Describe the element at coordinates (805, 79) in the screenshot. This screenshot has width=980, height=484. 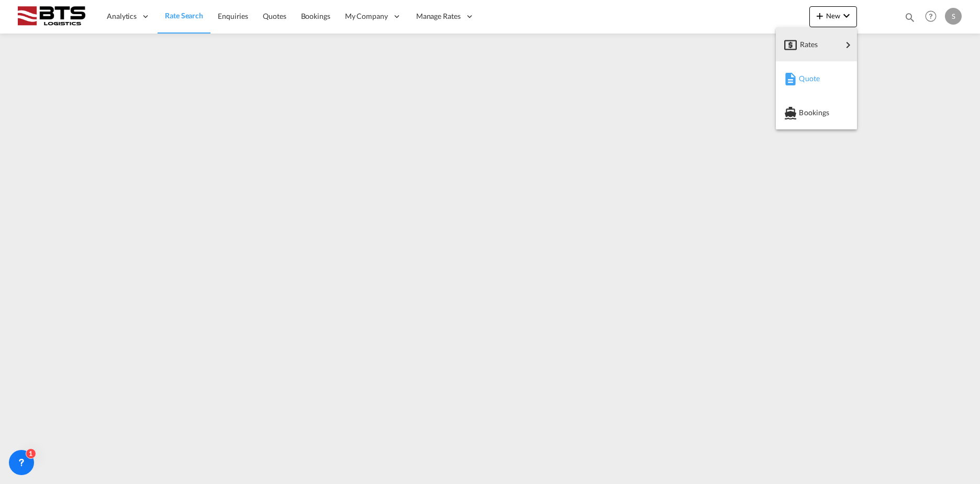
I see `span: Quote` at that location.